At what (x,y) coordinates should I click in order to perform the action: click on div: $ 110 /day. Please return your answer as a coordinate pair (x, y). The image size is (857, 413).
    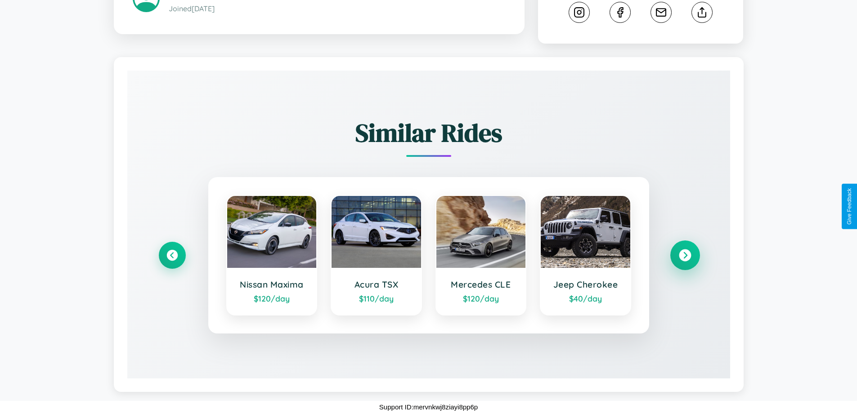
    Looking at the image, I should click on (376, 299).